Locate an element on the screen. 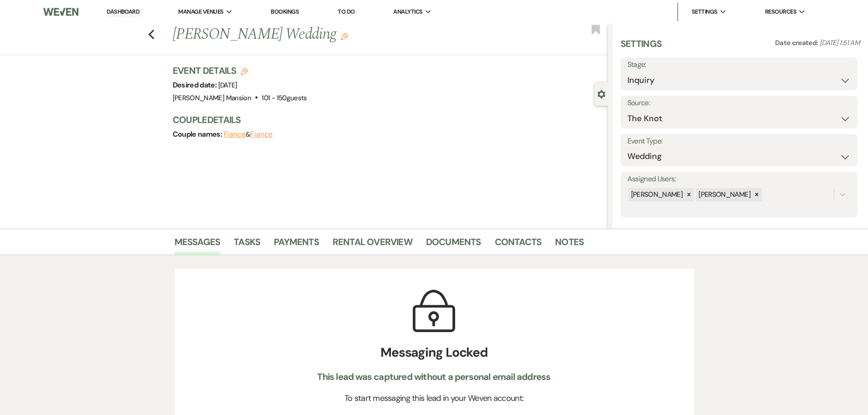 The width and height of the screenshot is (868, 415). a: Rental Overview is located at coordinates (372, 244).